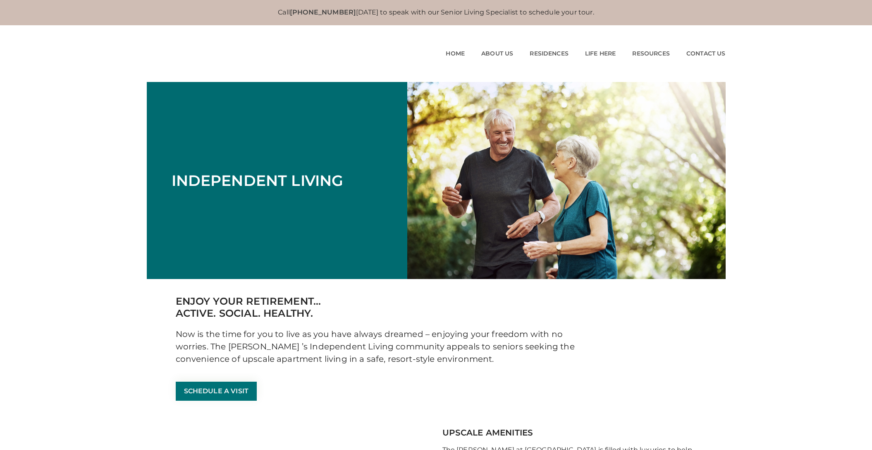 The height and width of the screenshot is (450, 872). I want to click on a: Life Here, so click(601, 53).